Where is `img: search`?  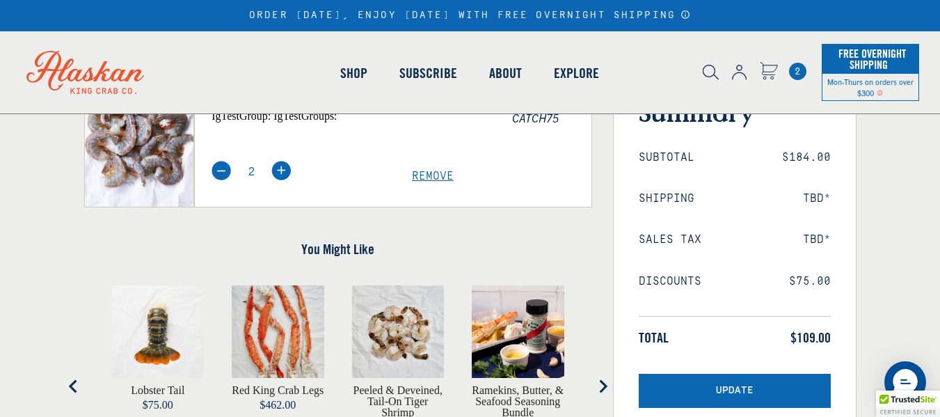 img: search is located at coordinates (711, 72).